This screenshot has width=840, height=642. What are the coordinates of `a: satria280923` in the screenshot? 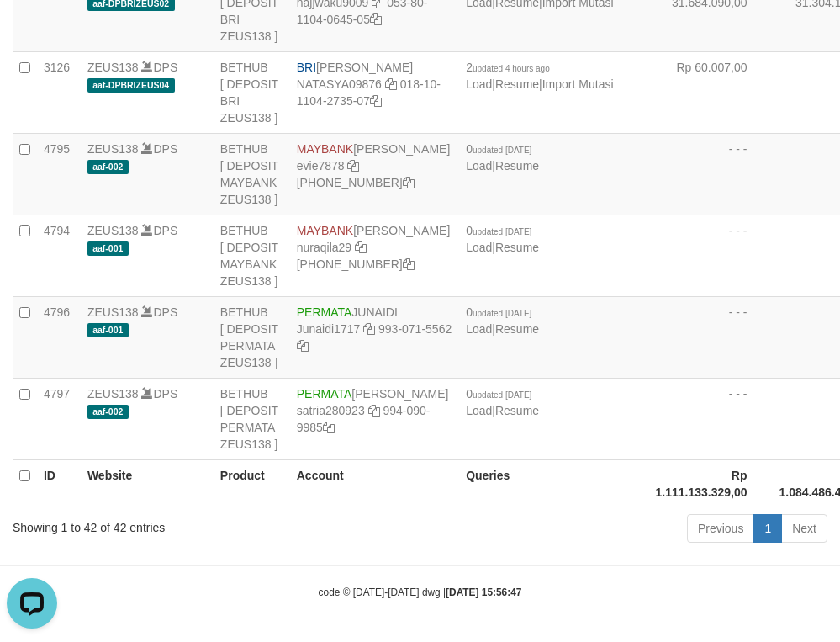 It's located at (331, 410).